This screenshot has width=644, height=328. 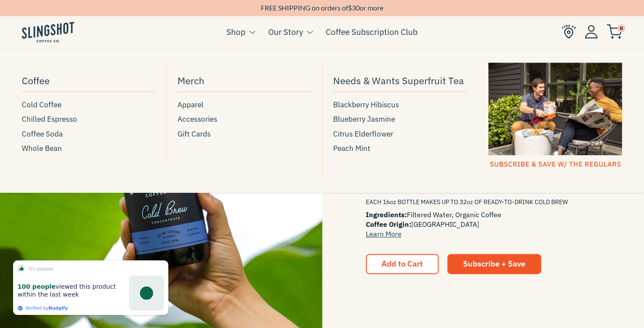 I want to click on a: Peach Mint, so click(x=400, y=148).